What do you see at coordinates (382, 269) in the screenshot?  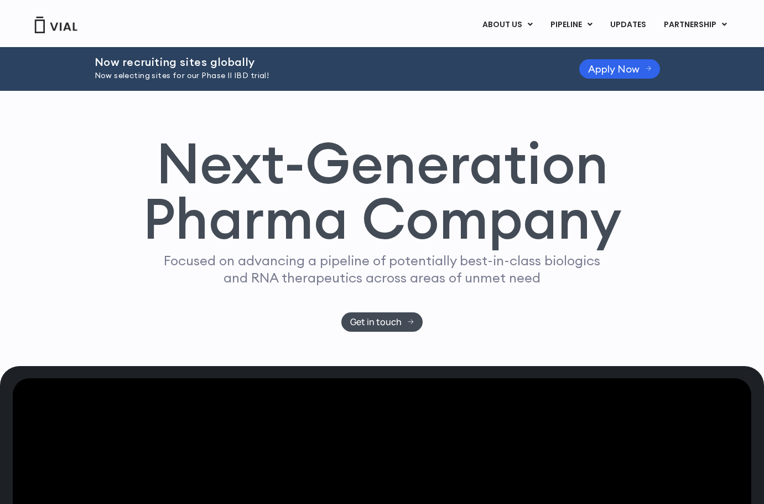 I see `p: Focused on advancing a pipeline of potentially best-in-class biologics and RNA therapeutics acros...` at bounding box center [382, 269].